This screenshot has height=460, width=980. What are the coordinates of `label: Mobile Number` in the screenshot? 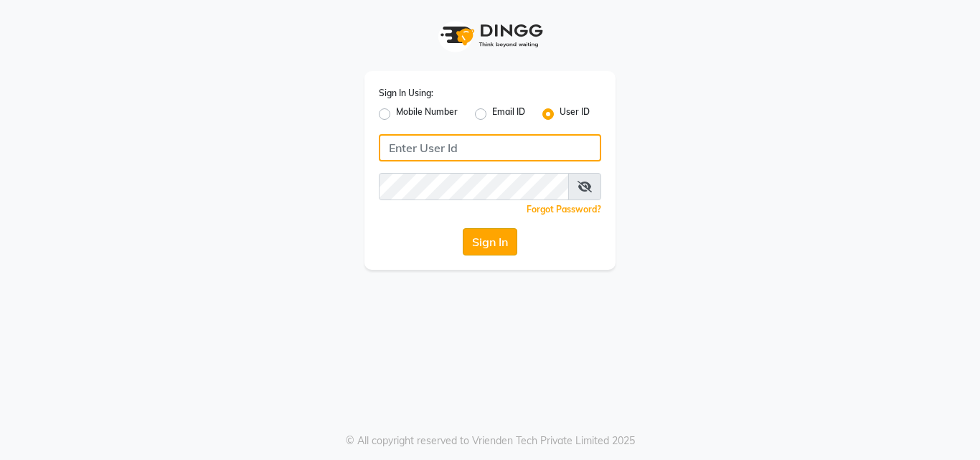 It's located at (427, 114).